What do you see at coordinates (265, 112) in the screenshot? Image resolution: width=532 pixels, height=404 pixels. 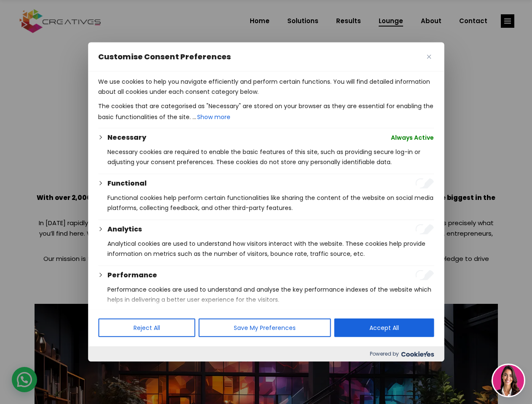 I see `p: The cookies that are categorised as "Necessary" are stored on your browser as they are essential ...` at bounding box center [265, 112].